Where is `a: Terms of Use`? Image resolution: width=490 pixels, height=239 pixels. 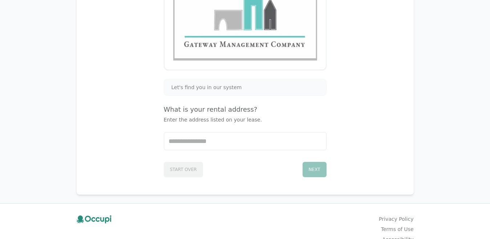
a: Terms of Use is located at coordinates (398, 229).